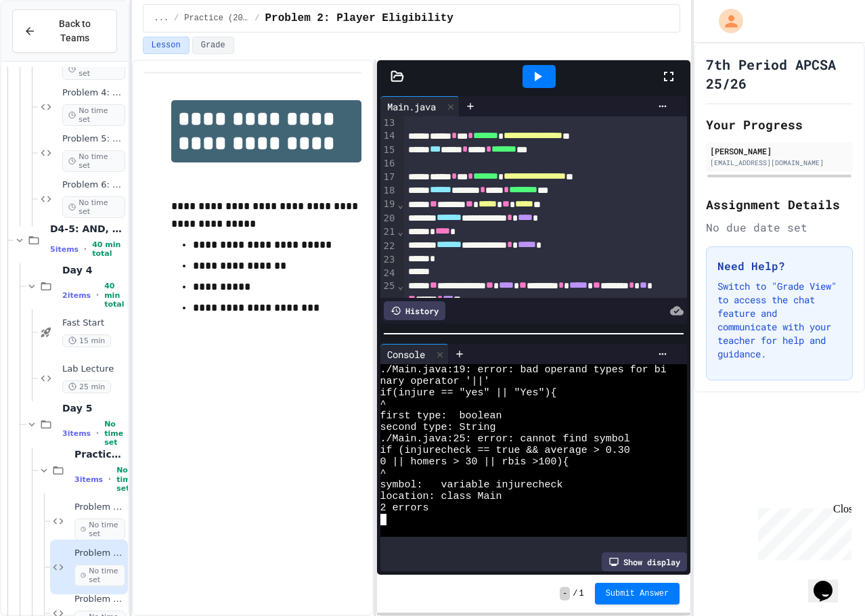  Describe the element at coordinates (638, 593) in the screenshot. I see `button: Submit Answer` at that location.